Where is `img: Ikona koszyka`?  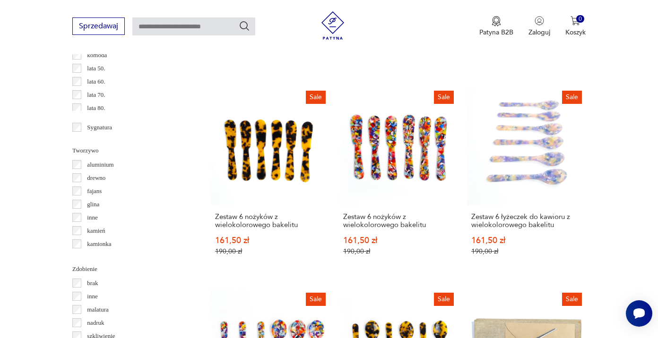
img: Ikona koszyka is located at coordinates (575, 21).